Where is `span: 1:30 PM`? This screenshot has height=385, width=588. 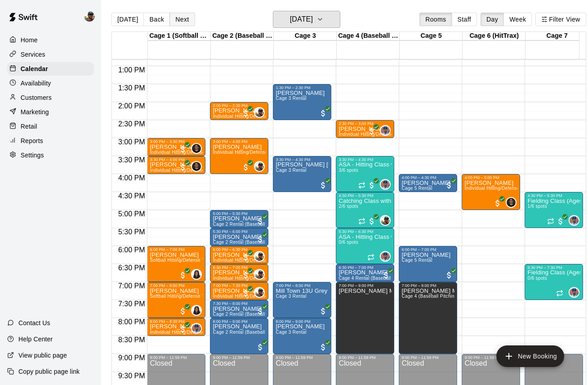 span: 1:30 PM is located at coordinates (131, 87).